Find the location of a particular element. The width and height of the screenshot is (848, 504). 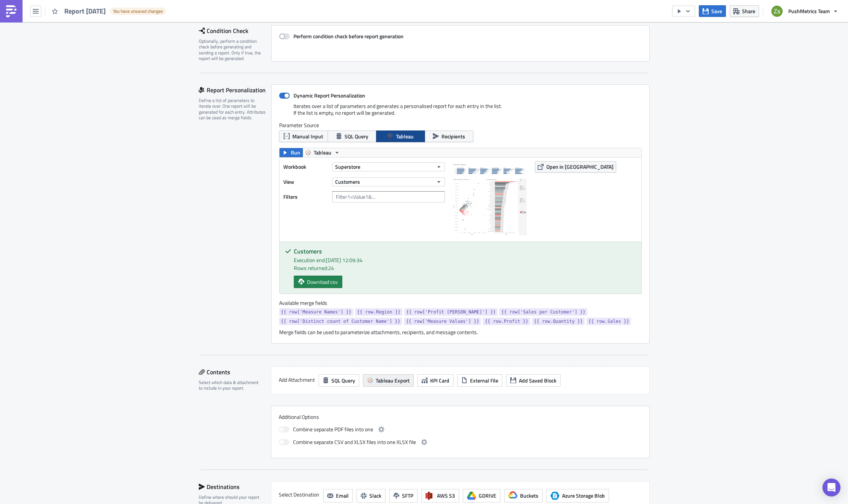

strong: Perform condition check before report generation is located at coordinates (348, 36).